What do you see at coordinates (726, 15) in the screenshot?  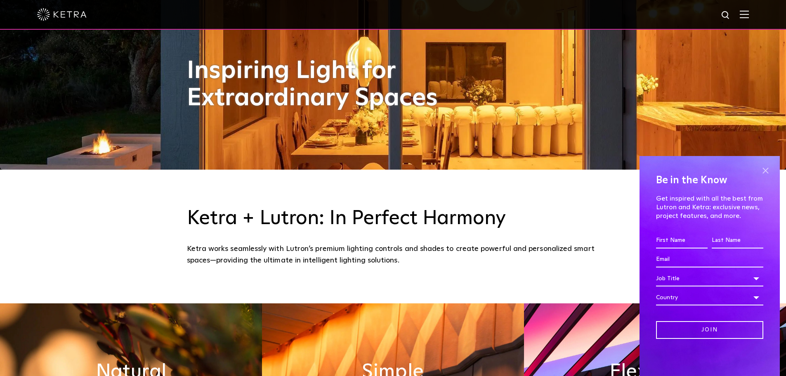 I see `img: search icon` at bounding box center [726, 15].